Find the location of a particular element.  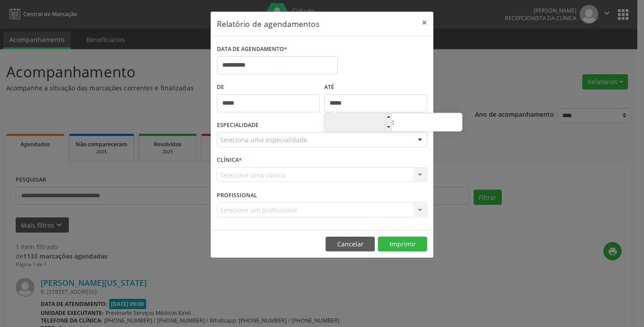

label: PROFISSIONAL is located at coordinates (237, 195).